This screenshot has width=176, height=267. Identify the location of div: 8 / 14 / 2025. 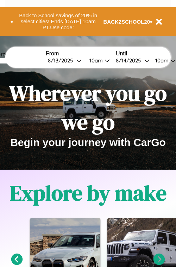
(130, 60).